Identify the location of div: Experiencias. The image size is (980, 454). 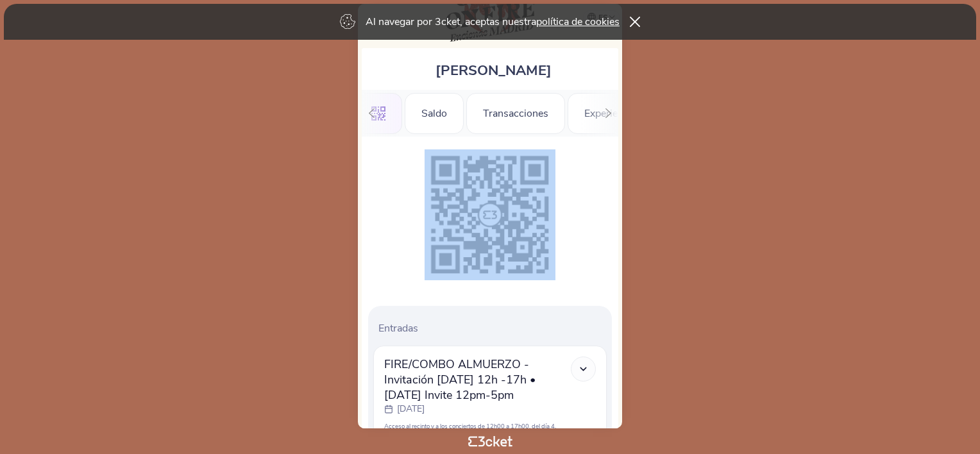
(612, 113).